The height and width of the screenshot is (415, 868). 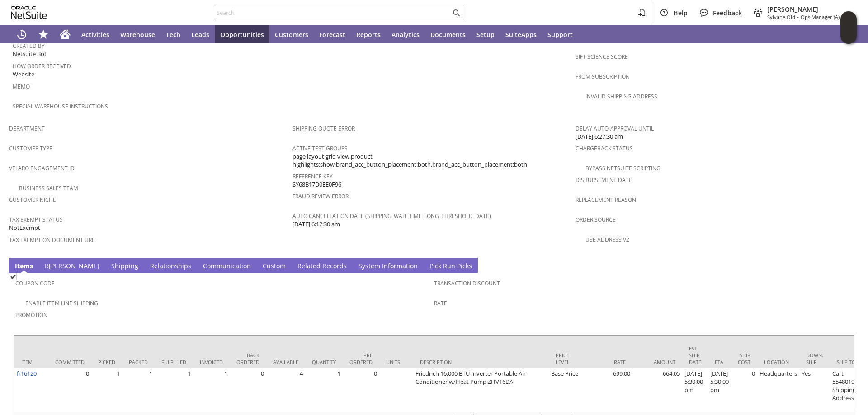 I want to click on div: Location, so click(x=778, y=362).